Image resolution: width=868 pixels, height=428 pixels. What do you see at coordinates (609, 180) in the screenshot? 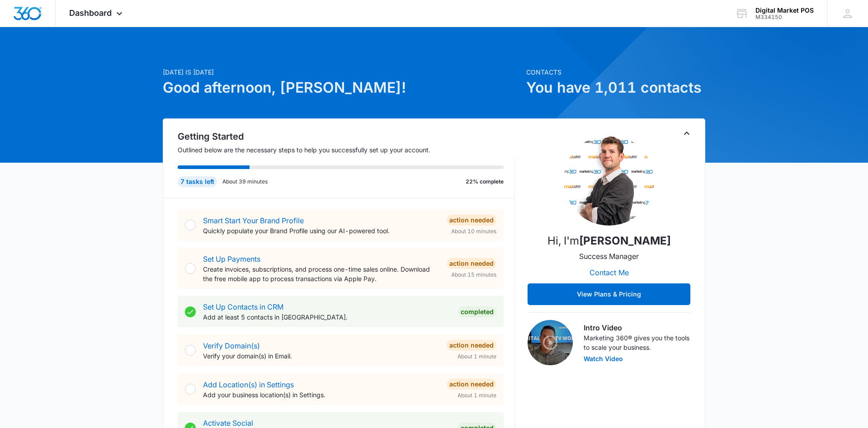
I see `img: Jack Bingham` at bounding box center [609, 180].